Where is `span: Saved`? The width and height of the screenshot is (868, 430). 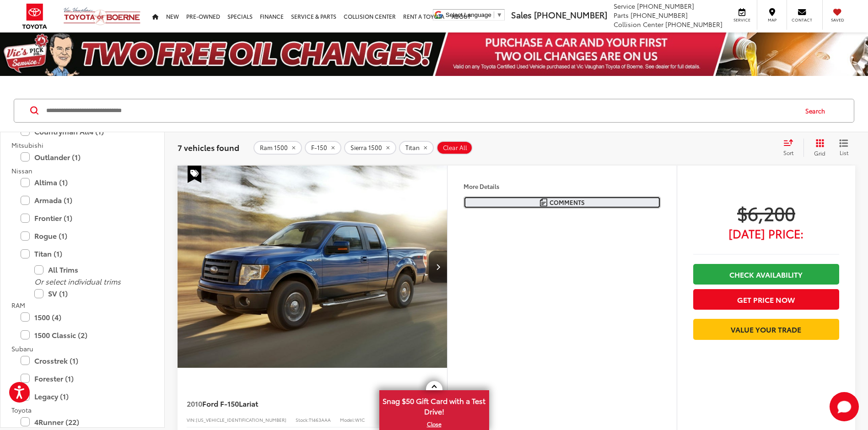
span: Saved is located at coordinates (838, 20).